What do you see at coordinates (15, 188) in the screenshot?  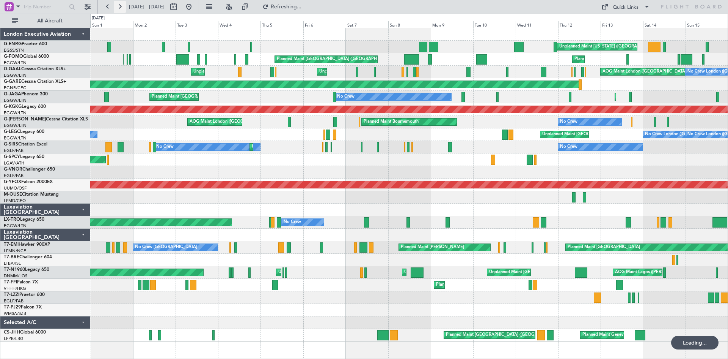 I see `a: UUMO/OSF` at bounding box center [15, 188].